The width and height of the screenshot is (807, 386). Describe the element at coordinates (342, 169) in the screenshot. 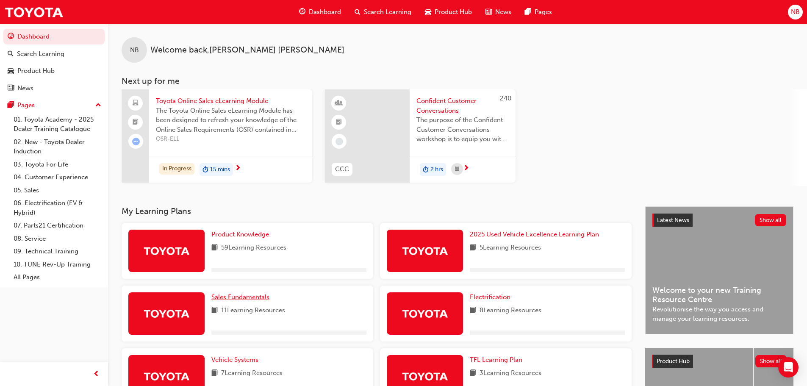

I see `span: CCC` at that location.